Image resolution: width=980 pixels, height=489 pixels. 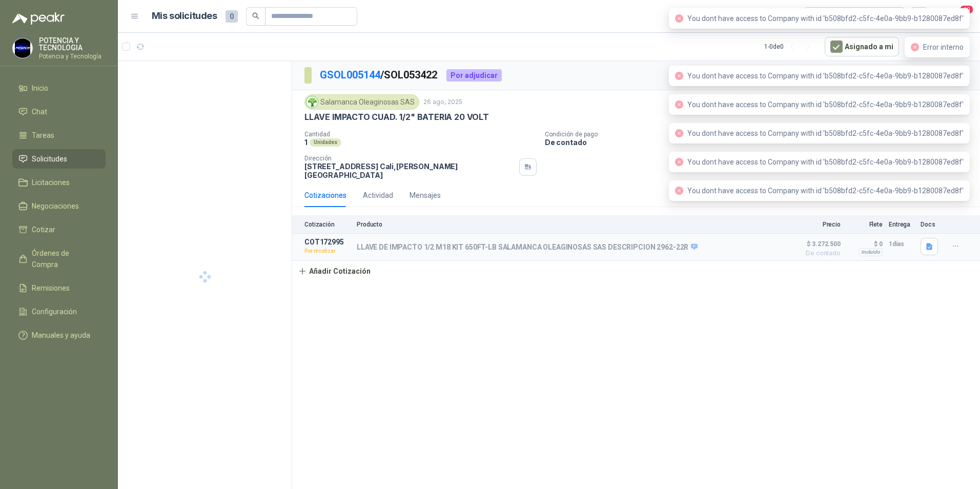 What do you see at coordinates (43, 135) in the screenshot?
I see `span: Tareas` at bounding box center [43, 135].